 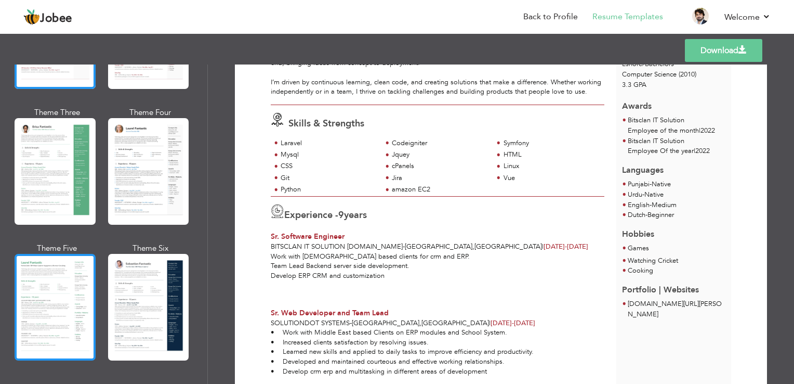 What do you see at coordinates (635, 194) in the screenshot?
I see `span: Urdu` at bounding box center [635, 194].